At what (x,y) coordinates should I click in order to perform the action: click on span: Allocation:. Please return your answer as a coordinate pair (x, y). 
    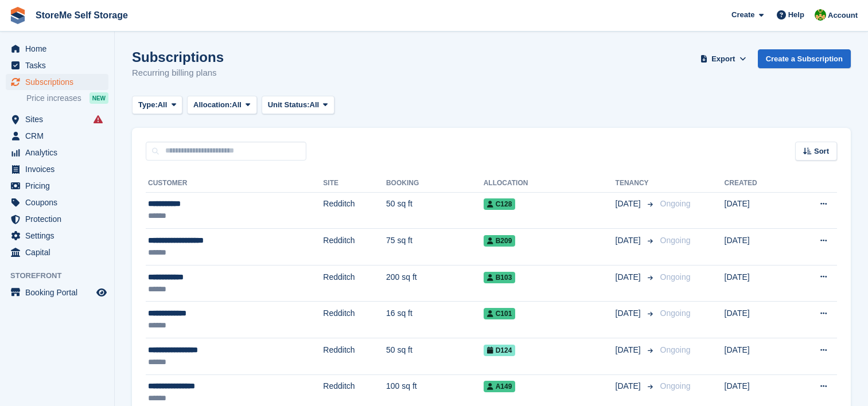
    Looking at the image, I should click on (212, 105).